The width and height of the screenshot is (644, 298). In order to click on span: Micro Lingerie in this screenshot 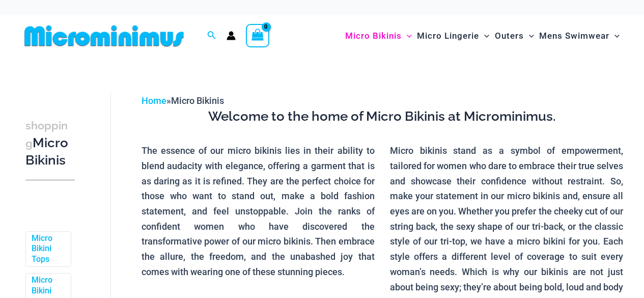, I will do `click(448, 36)`.